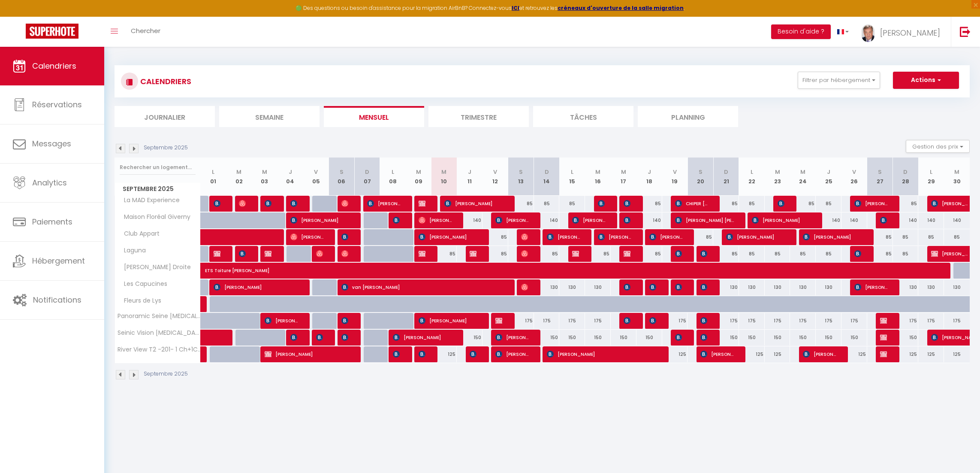  What do you see at coordinates (145, 30) in the screenshot?
I see `span: Chercher` at bounding box center [145, 30].